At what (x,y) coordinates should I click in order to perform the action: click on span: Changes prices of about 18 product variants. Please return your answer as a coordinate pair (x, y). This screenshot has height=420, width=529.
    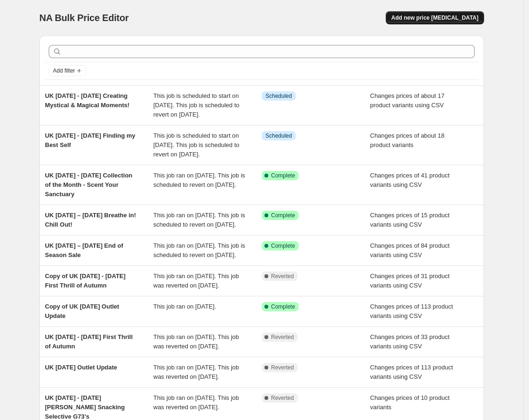
    Looking at the image, I should click on (407, 140).